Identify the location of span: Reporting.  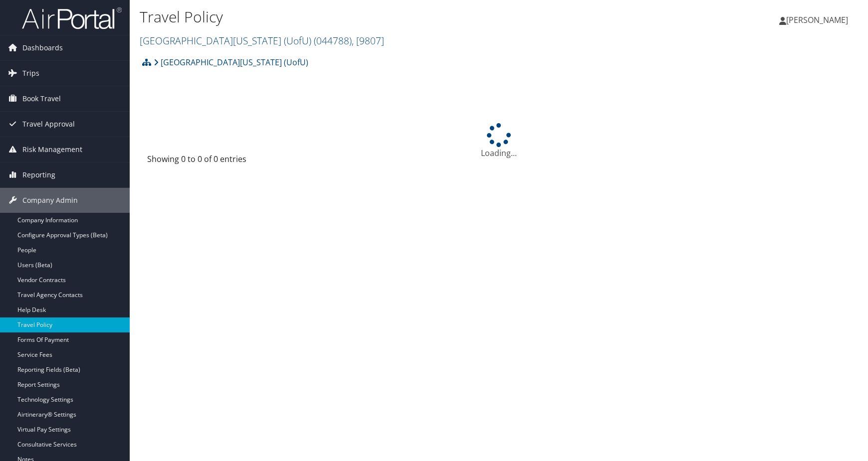
(39, 175).